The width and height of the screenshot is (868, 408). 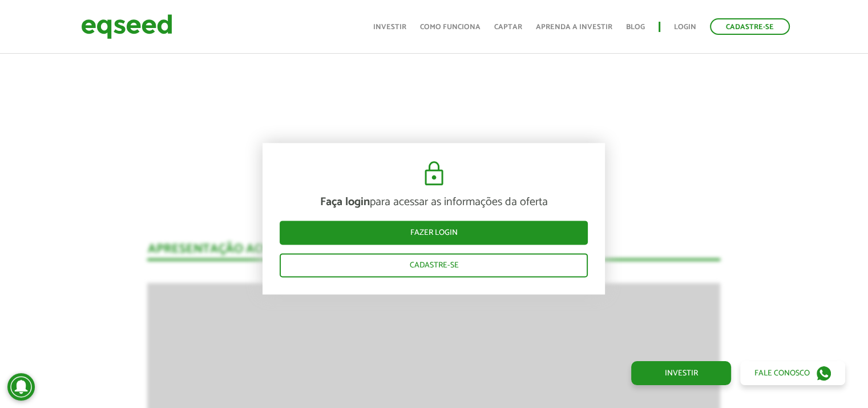 What do you see at coordinates (792, 373) in the screenshot?
I see `a: Fale conosco` at bounding box center [792, 373].